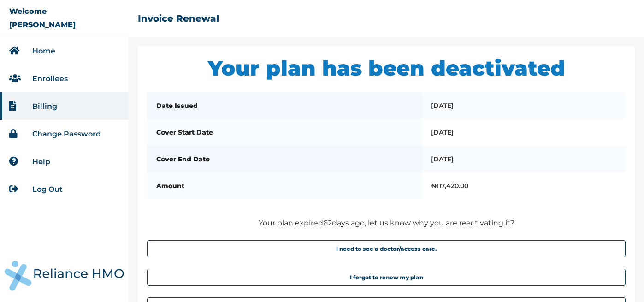 The width and height of the screenshot is (644, 302). I want to click on th: Amount, so click(285, 186).